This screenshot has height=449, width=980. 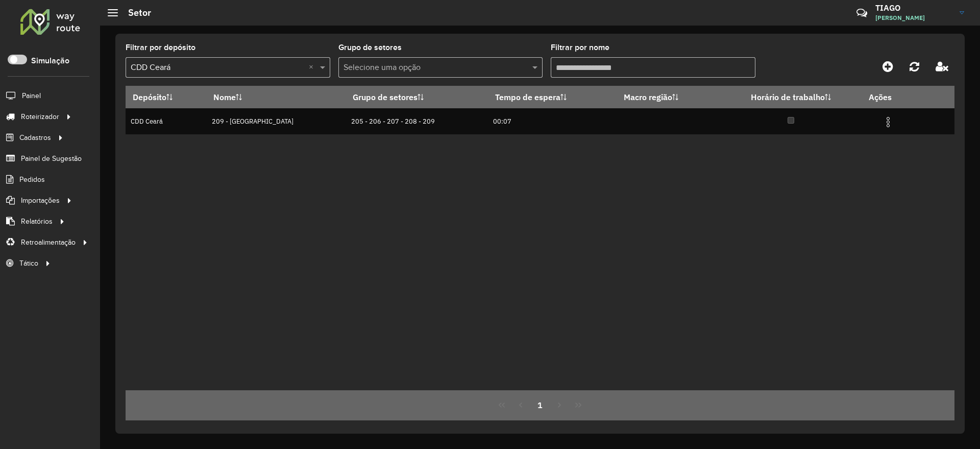 I want to click on span: Importações, so click(x=41, y=200).